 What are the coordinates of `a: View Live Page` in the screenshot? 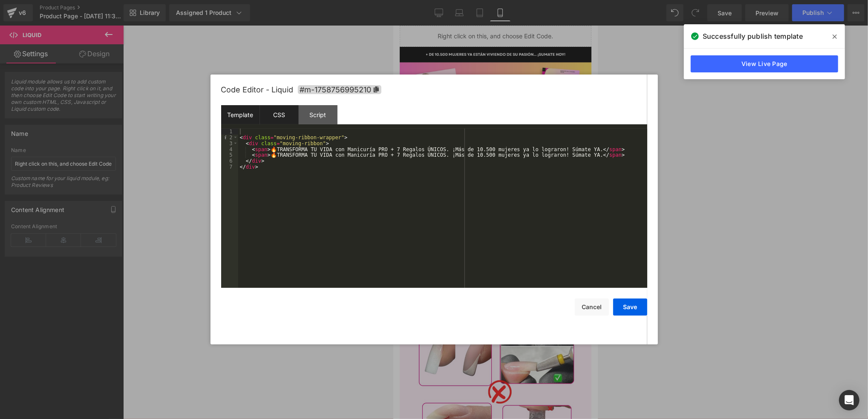 It's located at (764, 64).